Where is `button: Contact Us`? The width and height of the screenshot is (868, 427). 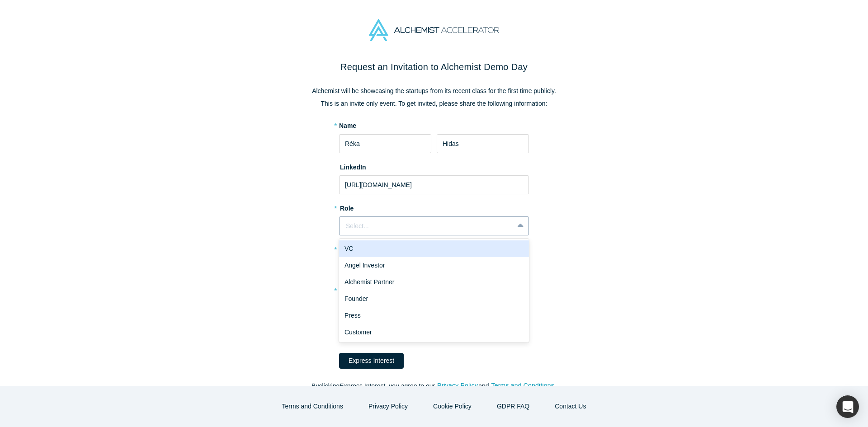 button: Contact Us is located at coordinates (570, 407).